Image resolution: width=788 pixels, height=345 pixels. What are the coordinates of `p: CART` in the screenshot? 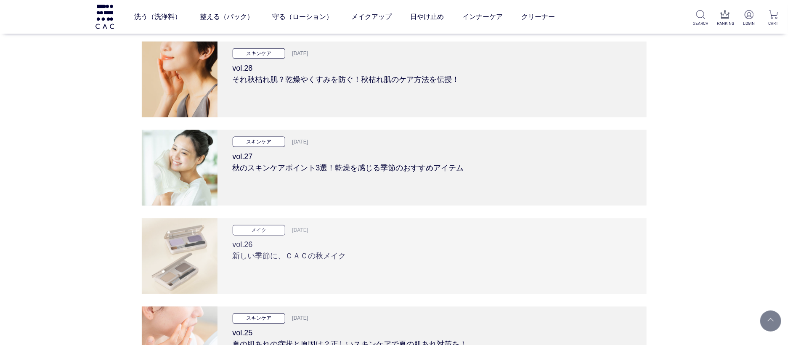 It's located at (773, 23).